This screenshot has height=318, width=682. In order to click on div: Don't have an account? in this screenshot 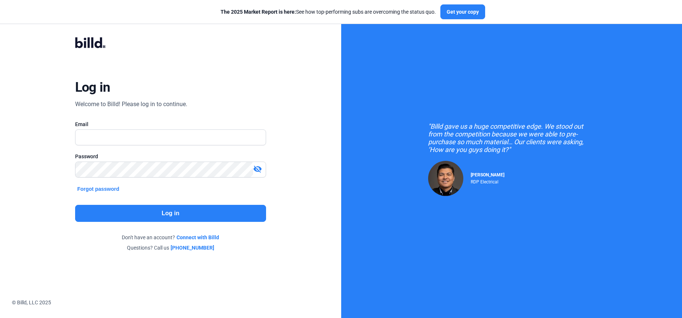, I will do `click(171, 238)`.